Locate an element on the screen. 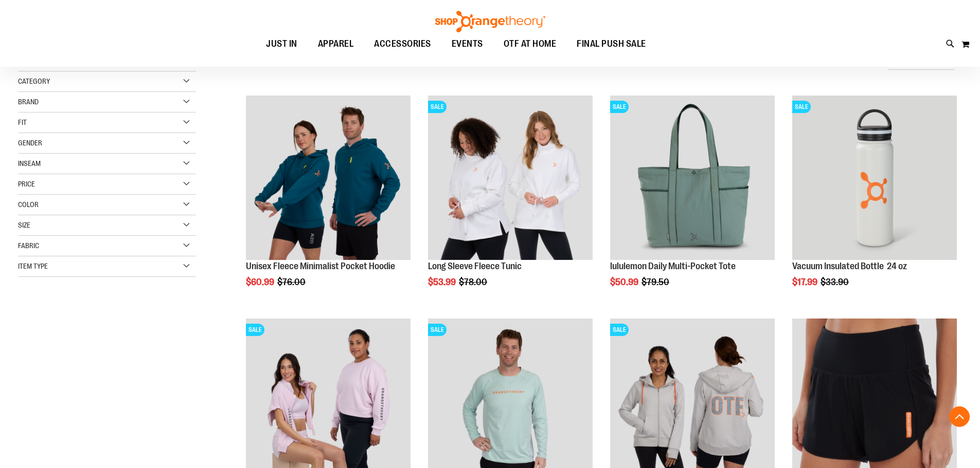 The image size is (980, 468). span: JUST IN is located at coordinates (281, 43).